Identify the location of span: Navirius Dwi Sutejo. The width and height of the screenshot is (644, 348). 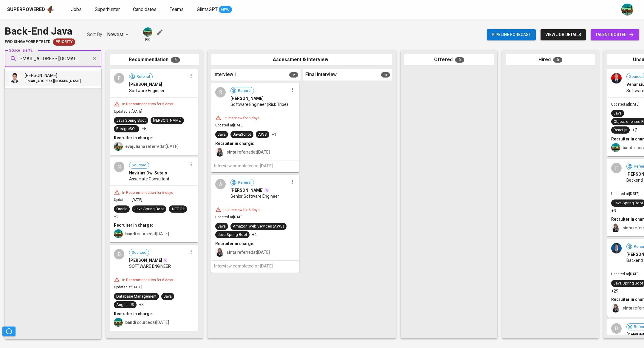
(148, 173).